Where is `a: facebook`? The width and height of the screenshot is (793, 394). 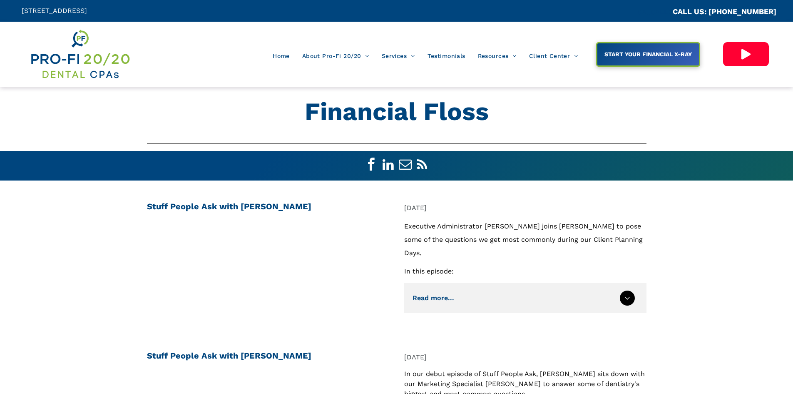
a: facebook is located at coordinates (371, 165).